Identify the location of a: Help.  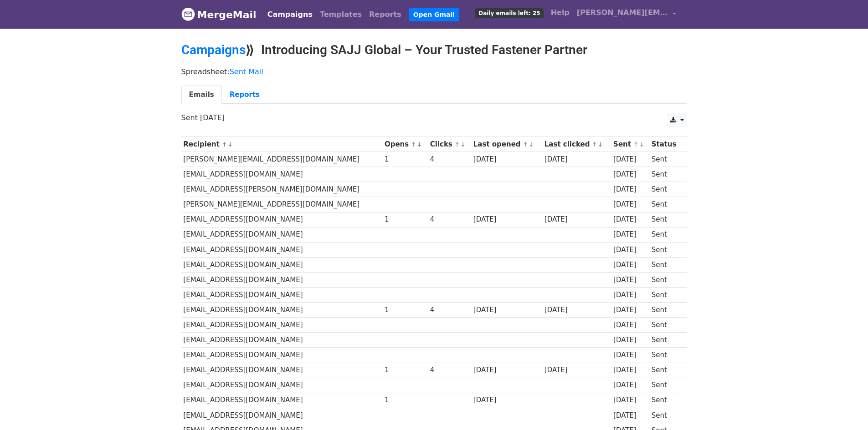
(560, 13).